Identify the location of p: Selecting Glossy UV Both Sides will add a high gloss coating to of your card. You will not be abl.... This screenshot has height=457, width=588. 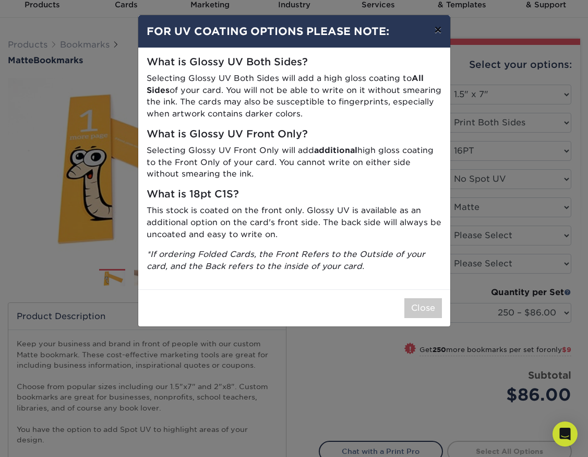
(295, 96).